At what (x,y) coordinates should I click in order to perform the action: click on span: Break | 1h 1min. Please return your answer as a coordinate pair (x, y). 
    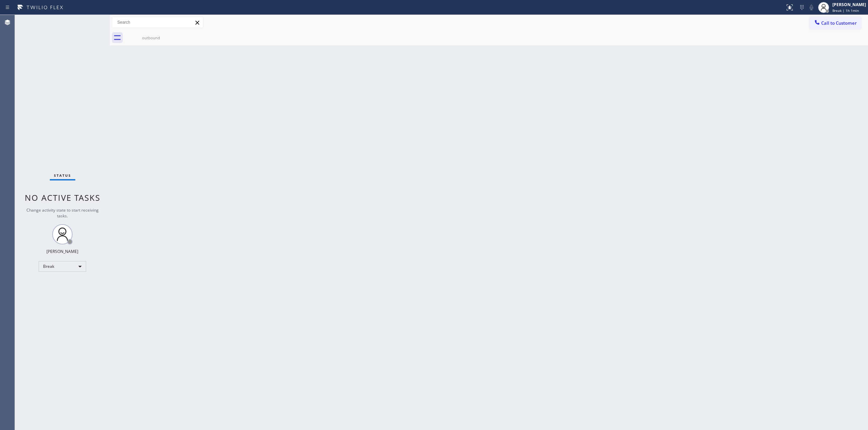
    Looking at the image, I should click on (846, 10).